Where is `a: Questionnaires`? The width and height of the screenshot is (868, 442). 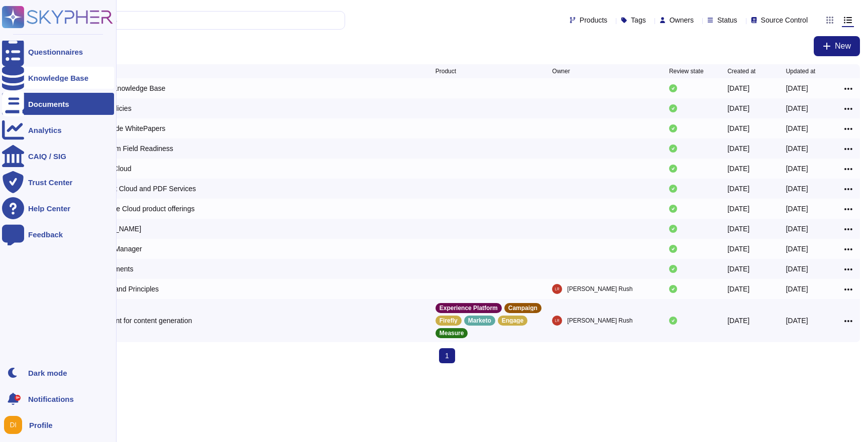 a: Questionnaires is located at coordinates (58, 52).